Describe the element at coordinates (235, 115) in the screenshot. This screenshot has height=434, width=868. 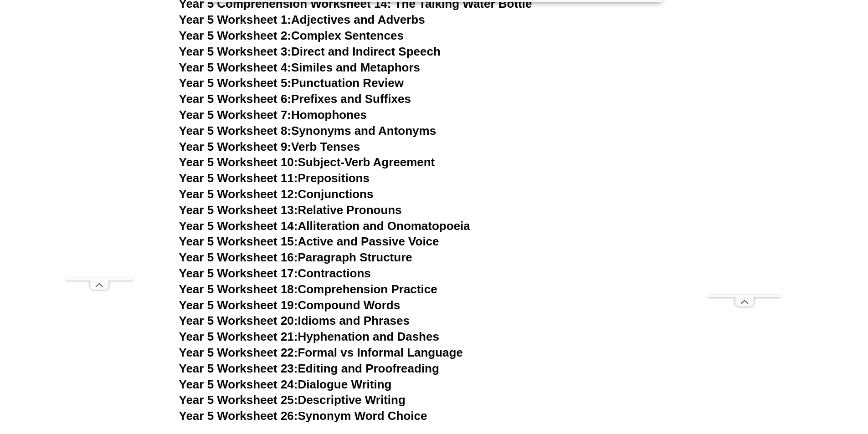
I see `span: Year 5 Worksheet 7:` at that location.